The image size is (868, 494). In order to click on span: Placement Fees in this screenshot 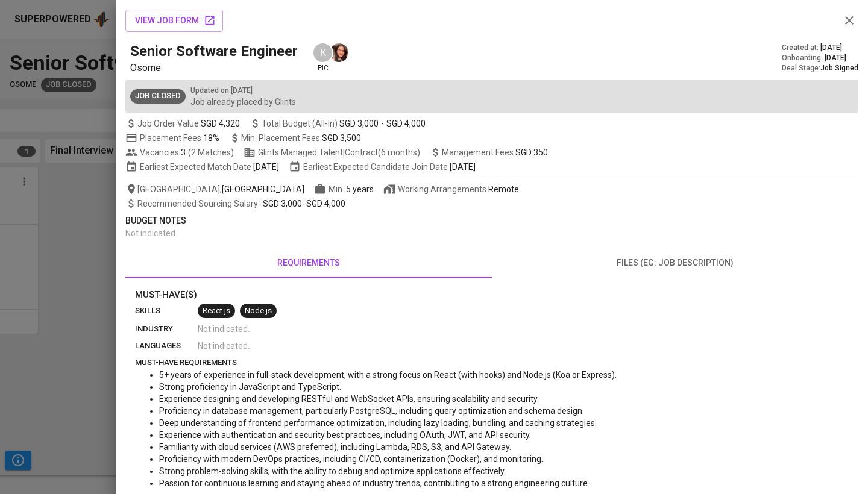, I will do `click(180, 138)`.